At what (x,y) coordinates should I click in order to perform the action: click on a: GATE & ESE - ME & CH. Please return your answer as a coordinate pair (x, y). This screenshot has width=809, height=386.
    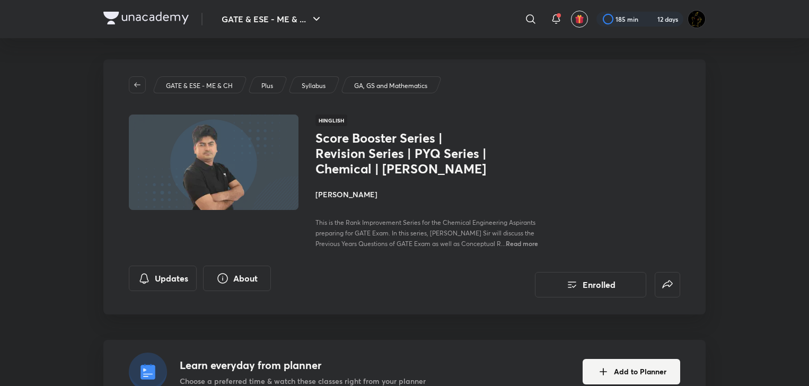
    Looking at the image, I should click on (199, 86).